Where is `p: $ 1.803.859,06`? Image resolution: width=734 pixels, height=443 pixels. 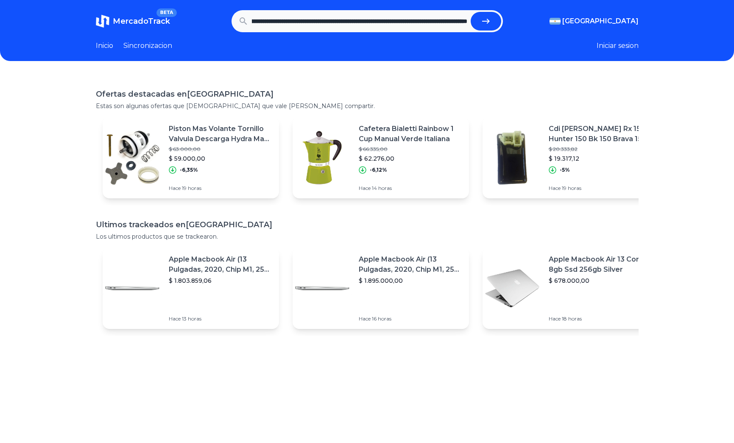 p: $ 1.803.859,06 is located at coordinates (220, 281).